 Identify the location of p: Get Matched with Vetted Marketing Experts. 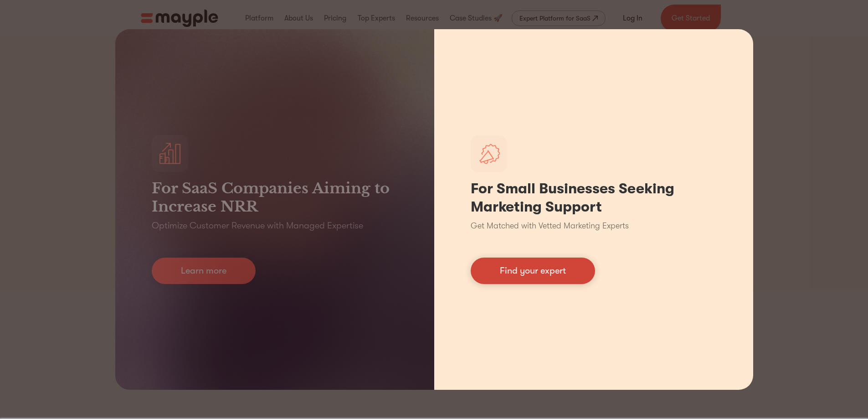
(549, 226).